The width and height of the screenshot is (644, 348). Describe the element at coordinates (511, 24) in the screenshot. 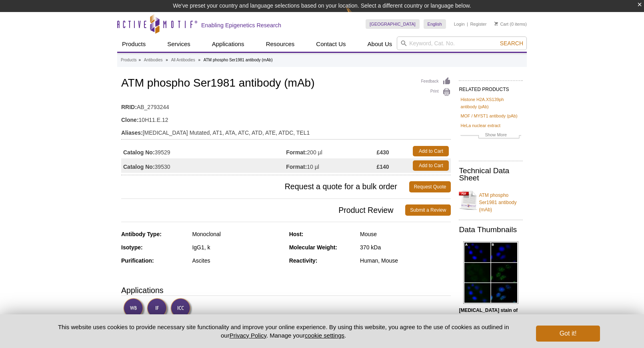

I see `li: (0 items)` at that location.